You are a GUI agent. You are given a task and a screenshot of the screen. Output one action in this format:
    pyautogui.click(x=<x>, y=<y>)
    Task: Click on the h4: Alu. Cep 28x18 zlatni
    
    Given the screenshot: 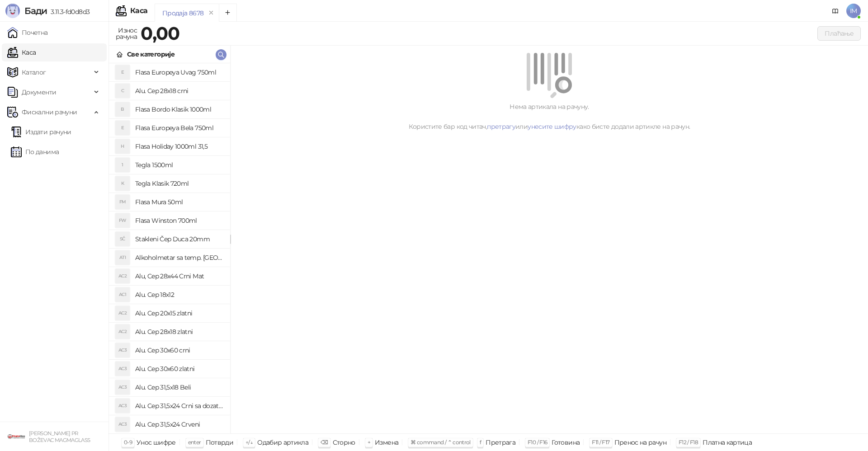 What is the action you would take?
    pyautogui.click(x=179, y=332)
    